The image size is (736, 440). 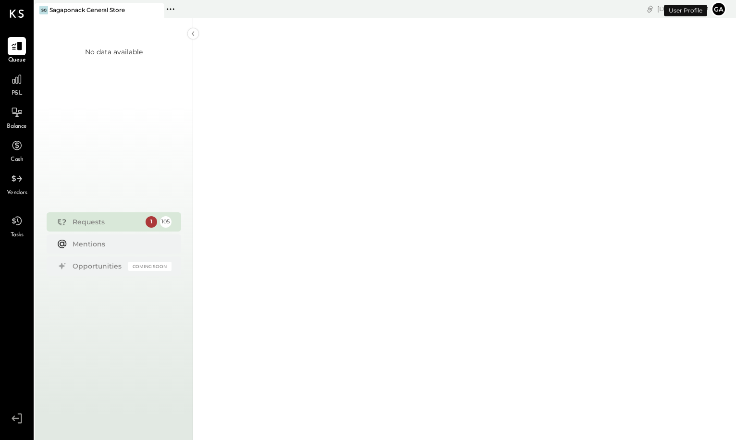 I want to click on a: Vendors, so click(x=17, y=184).